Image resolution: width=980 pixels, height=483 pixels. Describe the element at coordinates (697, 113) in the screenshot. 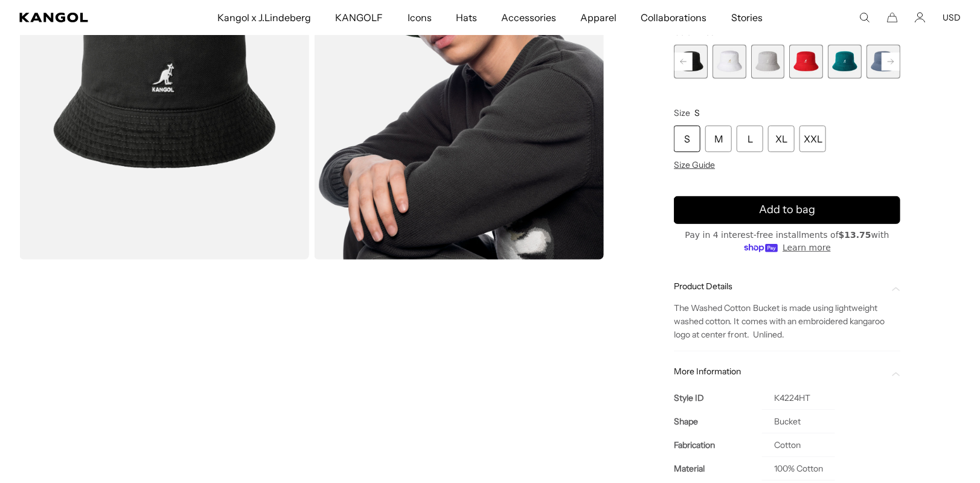

I see `span: S` at that location.